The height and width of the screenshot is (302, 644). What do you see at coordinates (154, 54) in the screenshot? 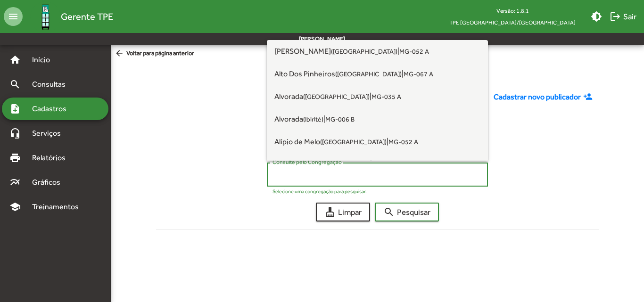
I see `span: Voltar para página anterior` at bounding box center [154, 54].